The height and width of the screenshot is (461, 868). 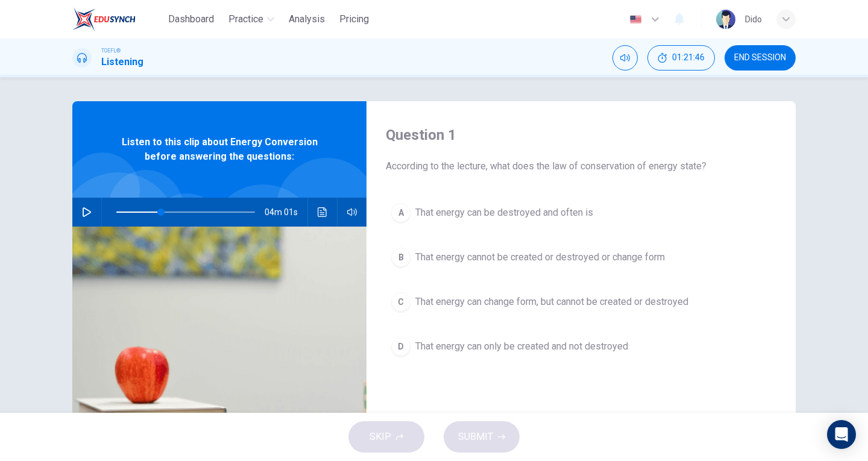 What do you see at coordinates (681, 58) in the screenshot?
I see `div: Hide` at bounding box center [681, 58].